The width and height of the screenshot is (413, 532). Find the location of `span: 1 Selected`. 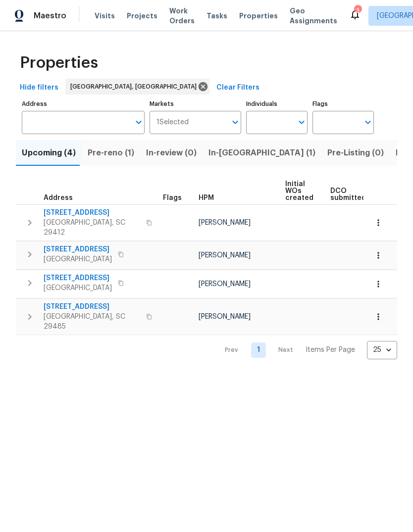

span: 1 Selected is located at coordinates (172, 122).